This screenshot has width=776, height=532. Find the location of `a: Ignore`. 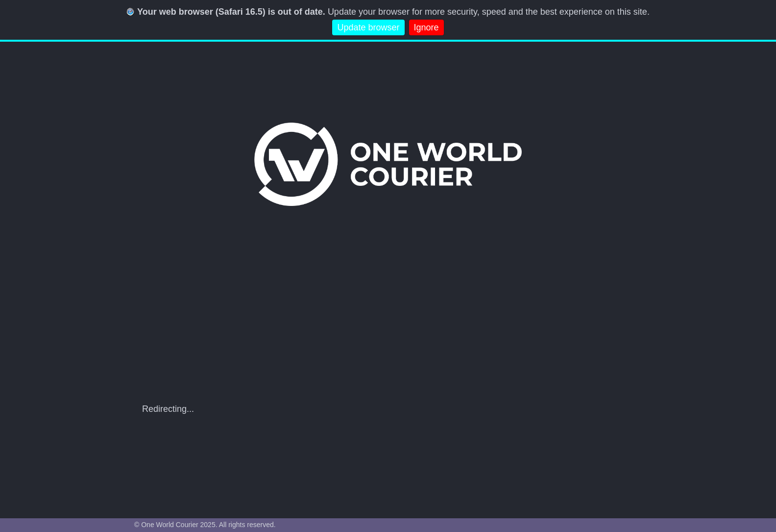

a: Ignore is located at coordinates (426, 27).